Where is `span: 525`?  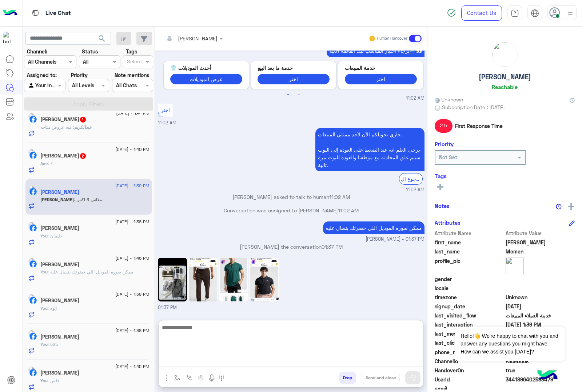
span: 525 is located at coordinates (52, 344).